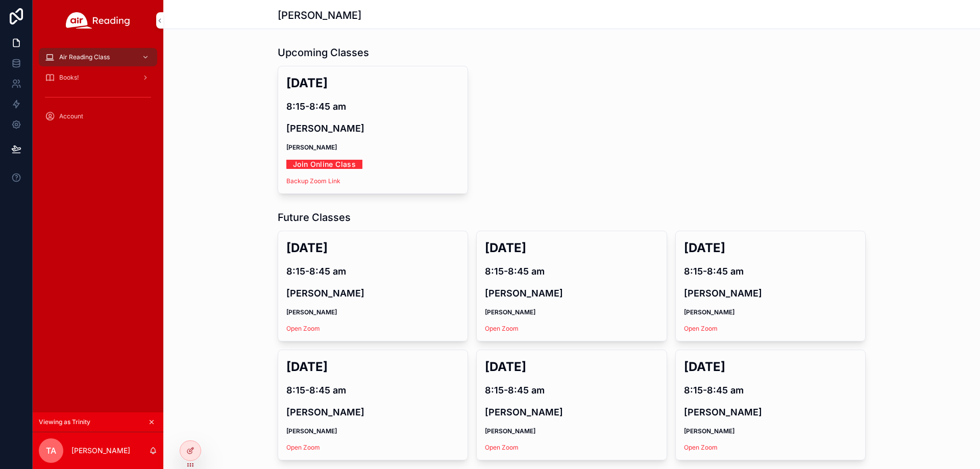 The height and width of the screenshot is (469, 980). What do you see at coordinates (323, 52) in the screenshot?
I see `h1: Upcoming Classes` at bounding box center [323, 52].